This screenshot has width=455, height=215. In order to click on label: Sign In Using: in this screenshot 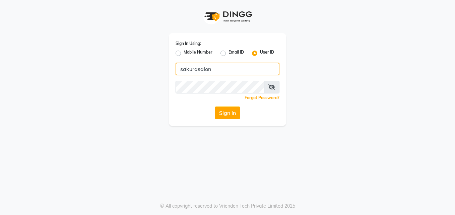, I will do `click(188, 44)`.